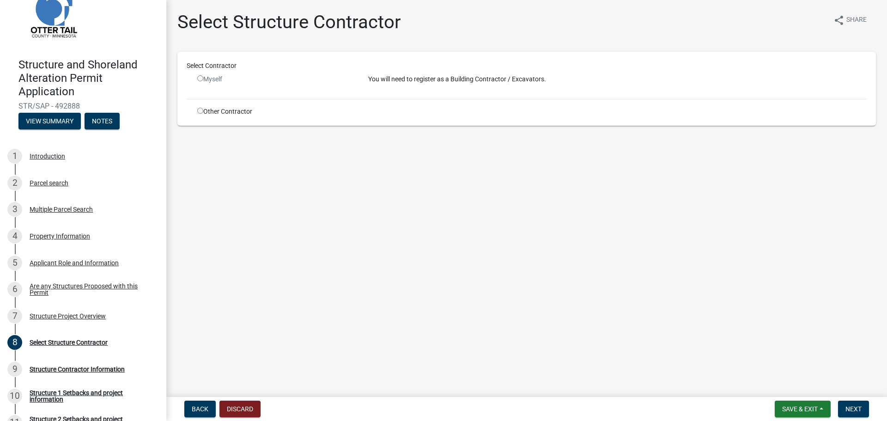 The height and width of the screenshot is (421, 887). I want to click on div: 1, so click(15, 156).